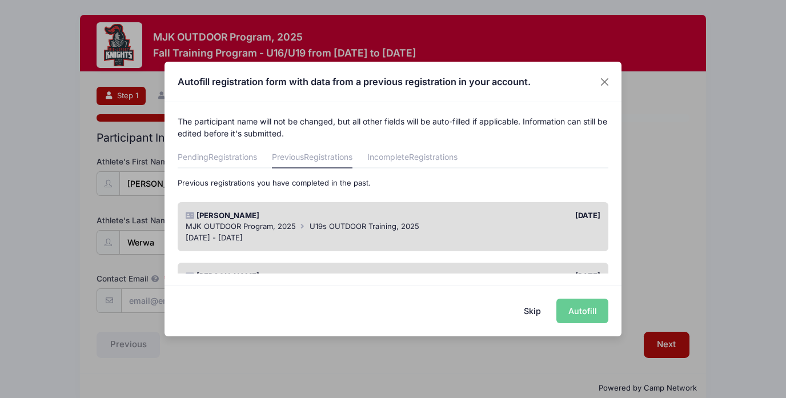 The image size is (786, 398). Describe the element at coordinates (532, 311) in the screenshot. I see `button: Skip` at that location.